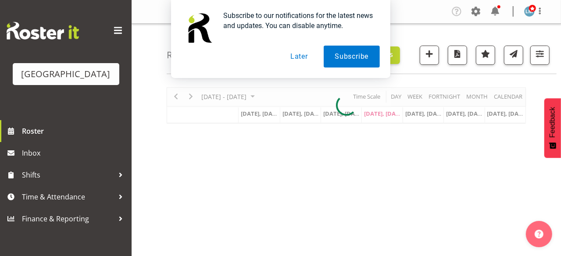  Describe the element at coordinates (68, 197) in the screenshot. I see `span: Time & Attendance` at that location.